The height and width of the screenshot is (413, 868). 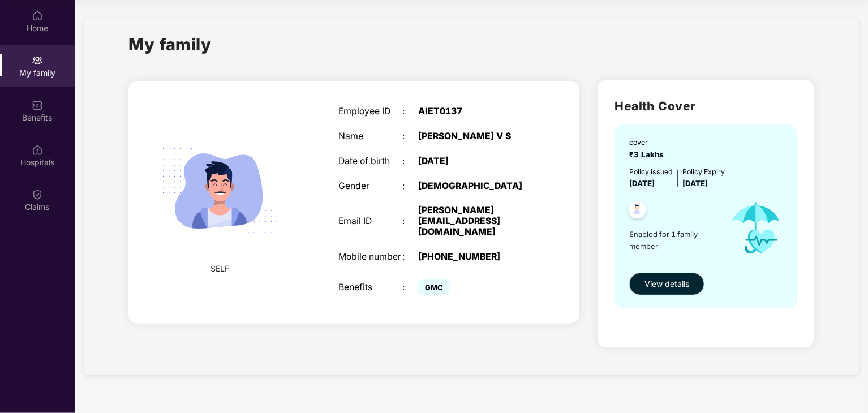 What do you see at coordinates (704, 171) in the screenshot?
I see `div: Policy Expiry` at bounding box center [704, 171].